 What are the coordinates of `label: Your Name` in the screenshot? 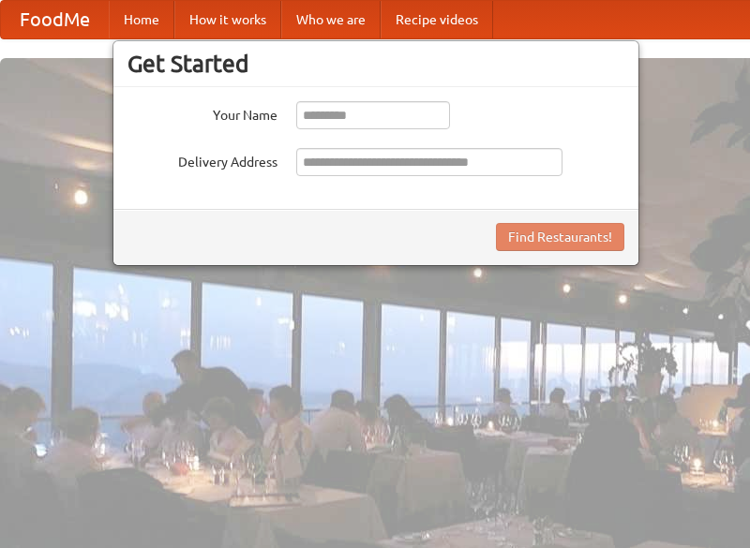 It's located at (203, 113).